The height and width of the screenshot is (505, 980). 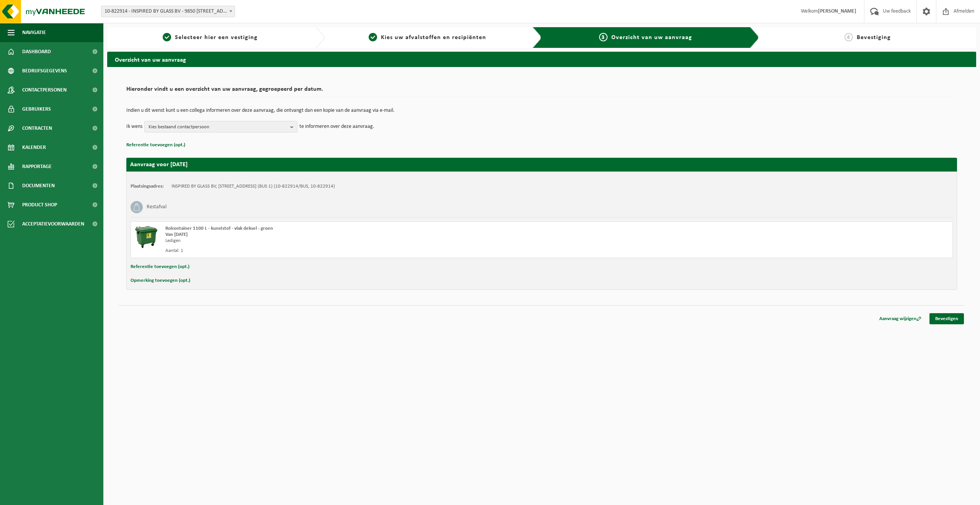 What do you see at coordinates (542, 59) in the screenshot?
I see `h2: Overzicht van uw aanvraag` at bounding box center [542, 59].